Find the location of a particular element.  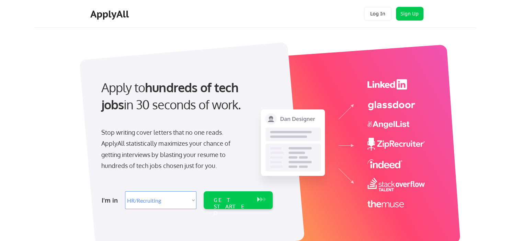

button: Log In is located at coordinates (378, 14).